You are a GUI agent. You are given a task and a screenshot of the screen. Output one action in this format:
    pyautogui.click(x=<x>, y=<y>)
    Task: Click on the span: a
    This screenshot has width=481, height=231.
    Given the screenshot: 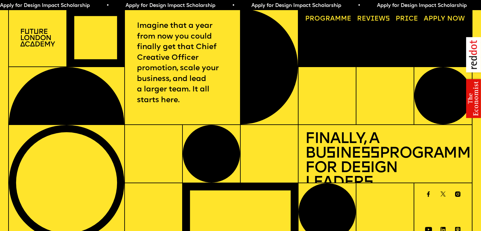 What is the action you would take?
    pyautogui.click(x=332, y=19)
    